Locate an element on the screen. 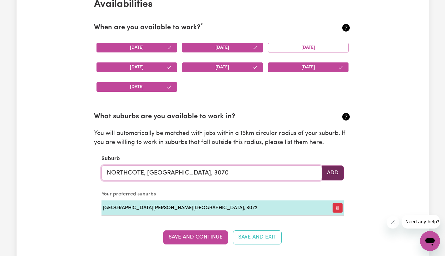  span: Need any help? is located at coordinates (21, 7).